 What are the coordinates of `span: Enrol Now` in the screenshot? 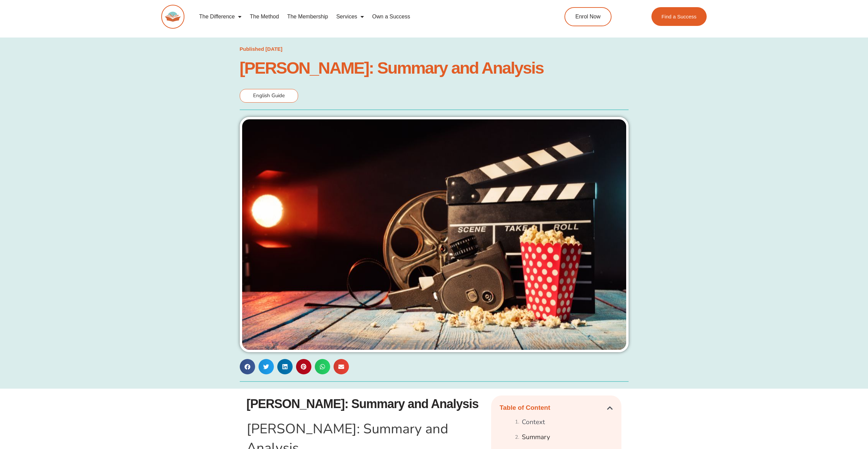 It's located at (588, 17).